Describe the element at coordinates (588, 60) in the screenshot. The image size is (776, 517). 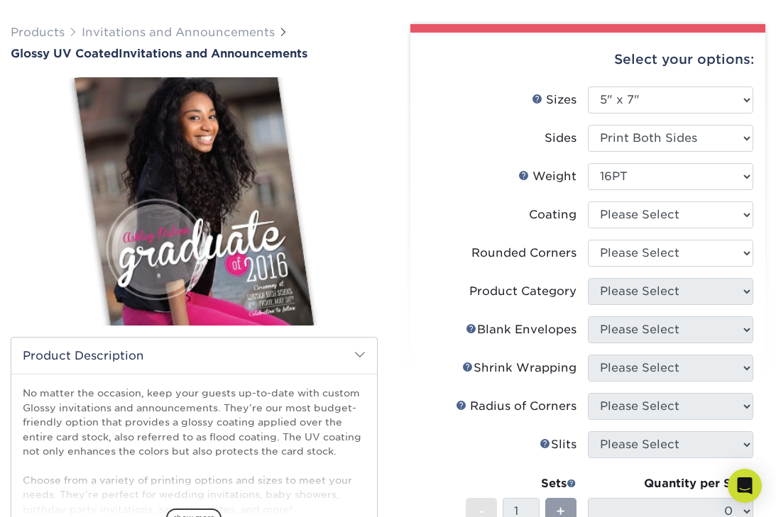
I see `div: Select your options:` at that location.